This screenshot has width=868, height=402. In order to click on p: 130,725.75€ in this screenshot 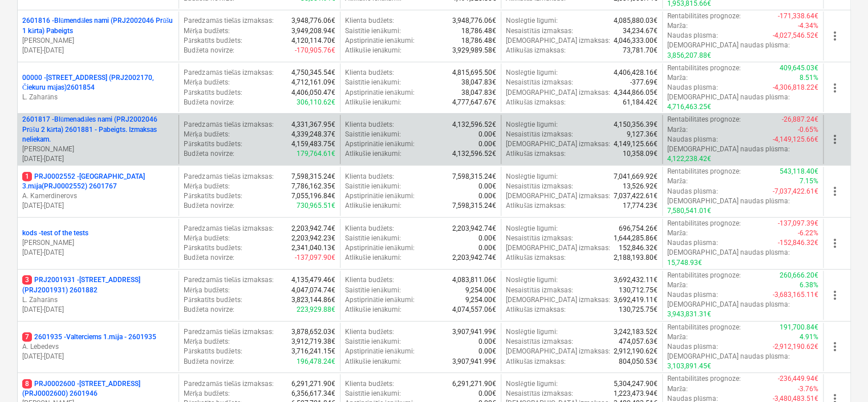, I will do `click(638, 309)`.